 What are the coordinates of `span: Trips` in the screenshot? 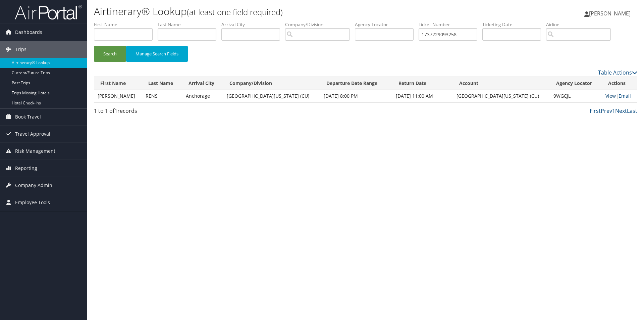 It's located at (21, 50).